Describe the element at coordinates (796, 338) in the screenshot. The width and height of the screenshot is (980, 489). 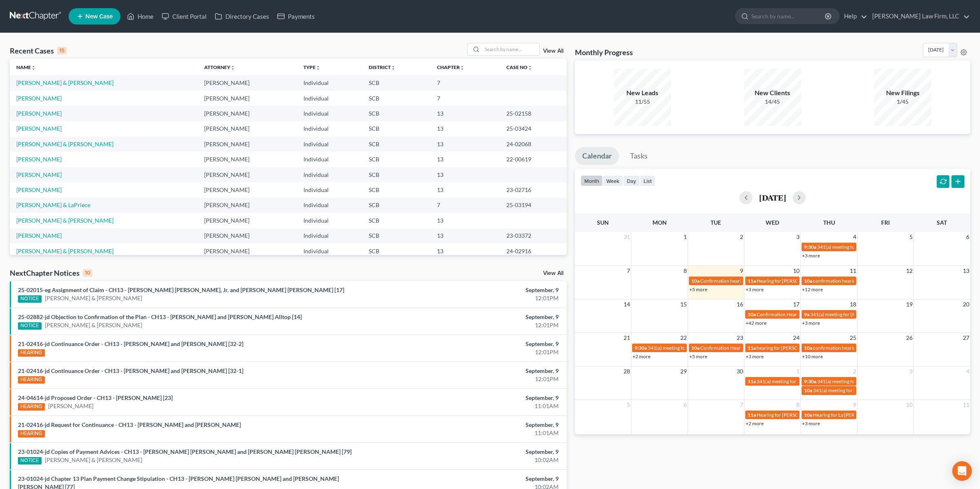
I see `span: 24` at that location.